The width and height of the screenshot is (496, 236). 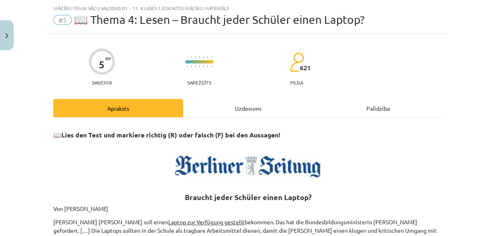 I want to click on img: icon-close-lesson-0947bae3869378f0d4975bcd49f059093ad1ed9edebbc8119c70593378902aed.svg, so click(x=7, y=36).